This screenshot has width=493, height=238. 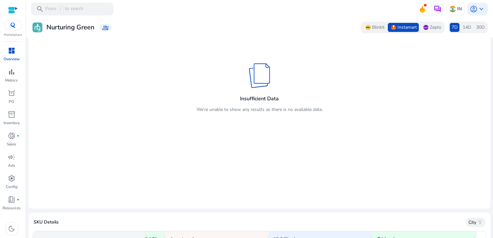 I want to click on p: Config, so click(x=12, y=187).